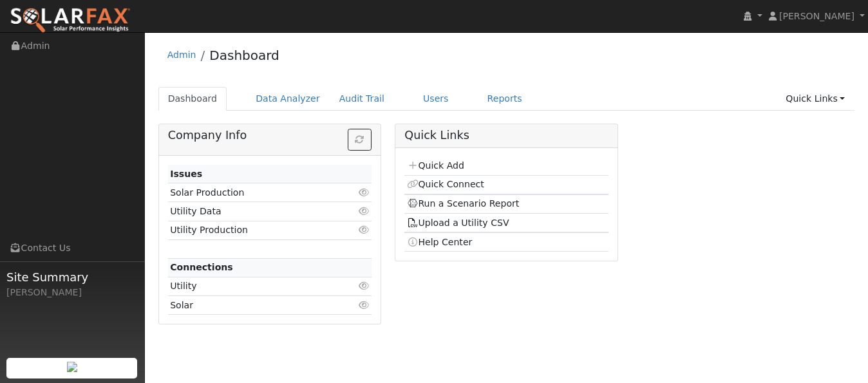 This screenshot has height=383, width=868. I want to click on strong: Connections, so click(202, 267).